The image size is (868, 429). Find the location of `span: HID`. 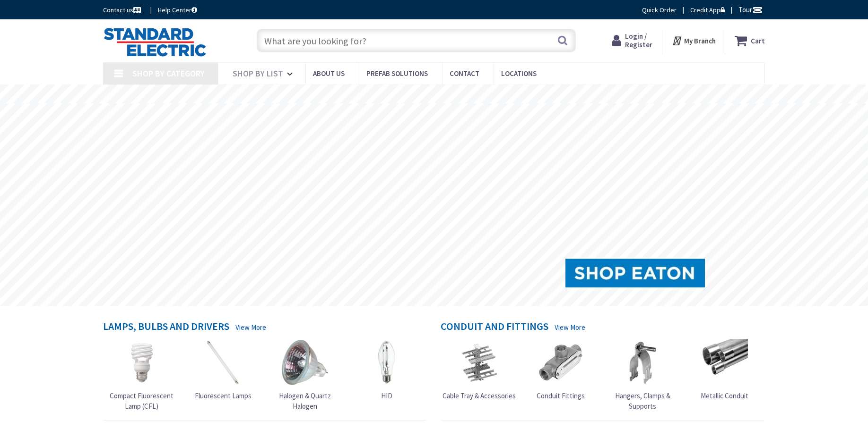

span: HID is located at coordinates (387, 396).